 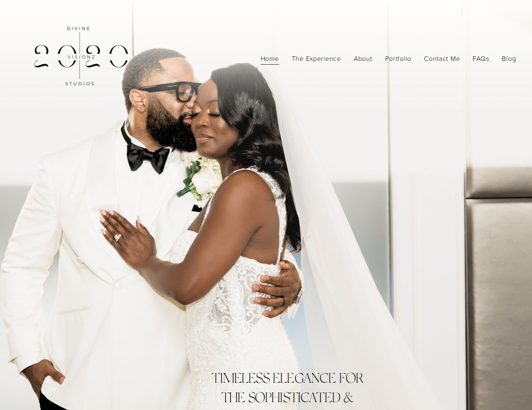 I want to click on a: Blog, so click(x=509, y=58).